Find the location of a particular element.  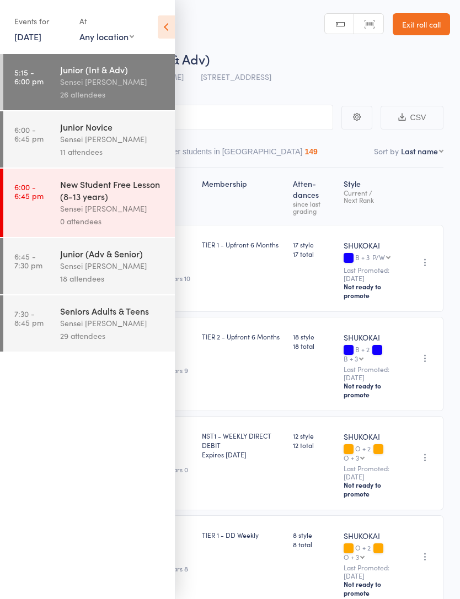

div: 11 attendees is located at coordinates (112, 152).